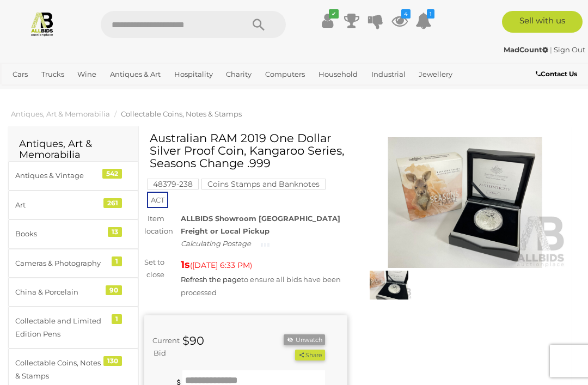 The width and height of the screenshot is (588, 385). I want to click on a: Industrial, so click(388, 74).